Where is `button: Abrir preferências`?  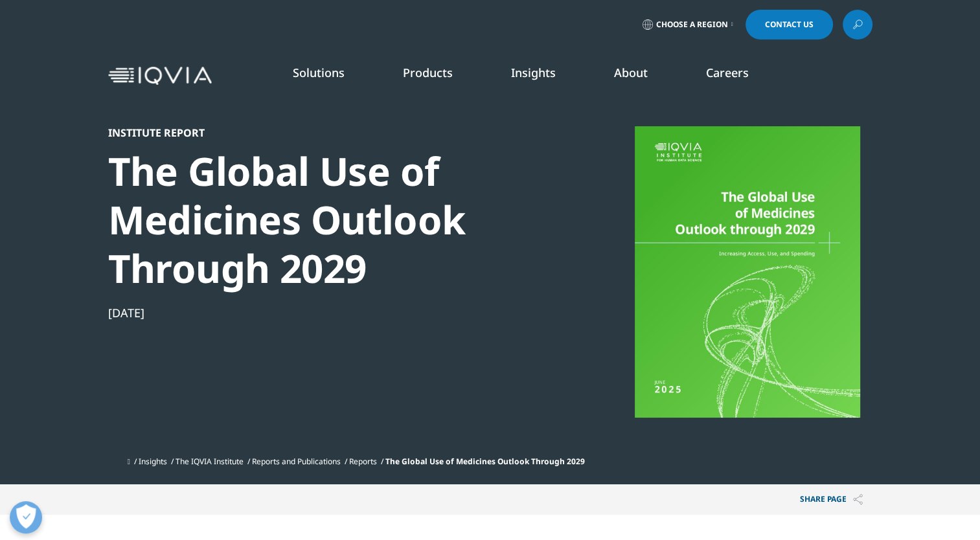
button: Abrir preferências is located at coordinates (26, 517).